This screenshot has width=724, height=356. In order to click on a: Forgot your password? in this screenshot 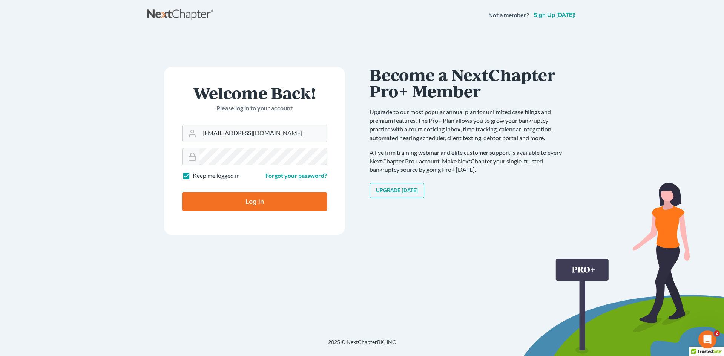, I will do `click(296, 175)`.